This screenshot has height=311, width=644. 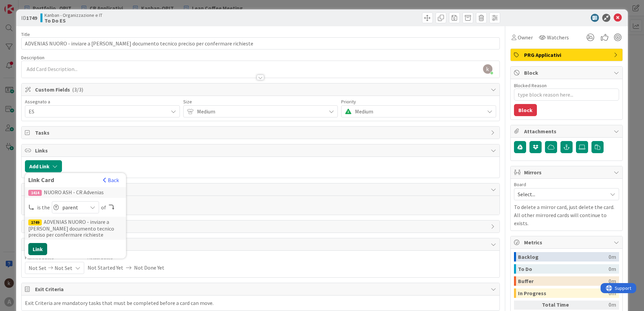 I want to click on span: ID, so click(x=29, y=18).